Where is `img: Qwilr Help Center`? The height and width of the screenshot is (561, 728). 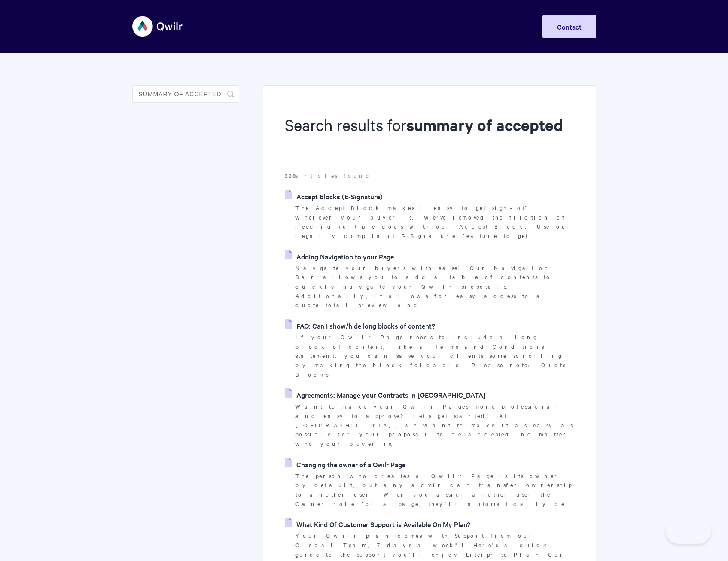
img: Qwilr Help Center is located at coordinates (157, 26).